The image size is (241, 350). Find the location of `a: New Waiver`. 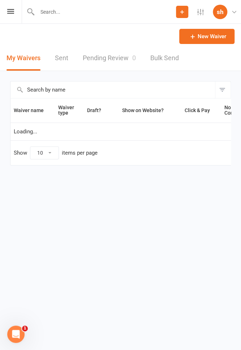

a: New Waiver is located at coordinates (206, 36).